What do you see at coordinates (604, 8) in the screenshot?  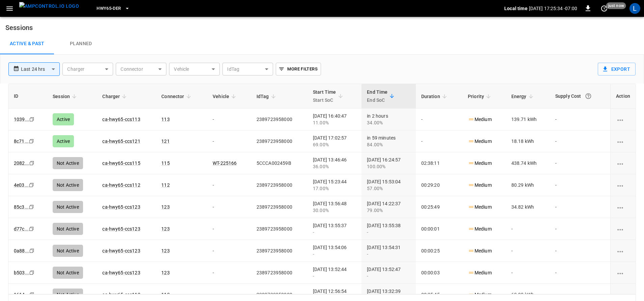 I see `button: set refresh interval` at bounding box center [604, 8].